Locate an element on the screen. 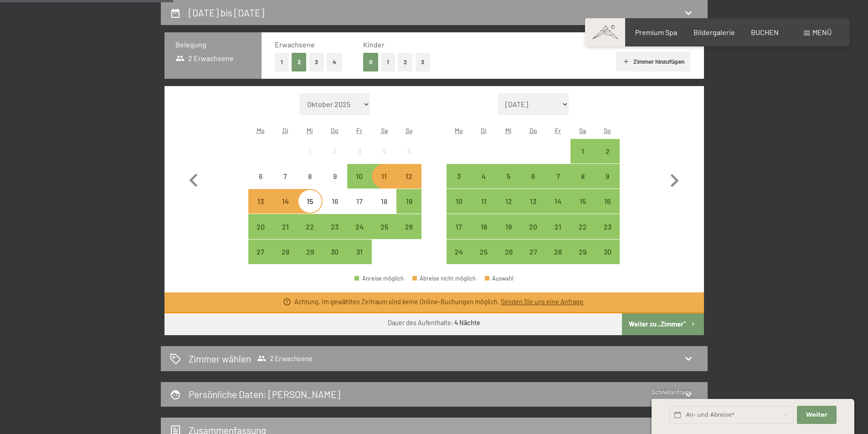  div: Mon Nov 10 2025 is located at coordinates (459, 201).